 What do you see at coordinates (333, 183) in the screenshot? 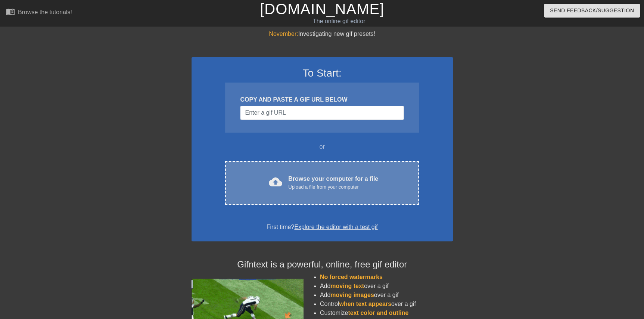
I see `div: Browse your computer for a file` at bounding box center [333, 183].